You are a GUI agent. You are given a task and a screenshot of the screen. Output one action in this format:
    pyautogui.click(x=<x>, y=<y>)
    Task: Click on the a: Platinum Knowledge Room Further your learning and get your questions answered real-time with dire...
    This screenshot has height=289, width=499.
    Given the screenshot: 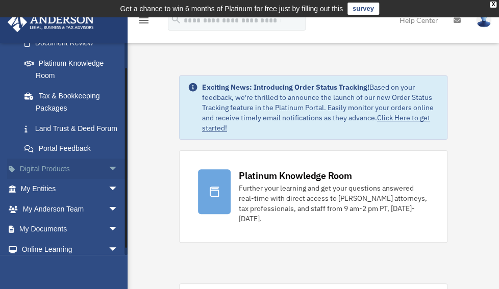 What is the action you would take?
    pyautogui.click(x=313, y=196)
    